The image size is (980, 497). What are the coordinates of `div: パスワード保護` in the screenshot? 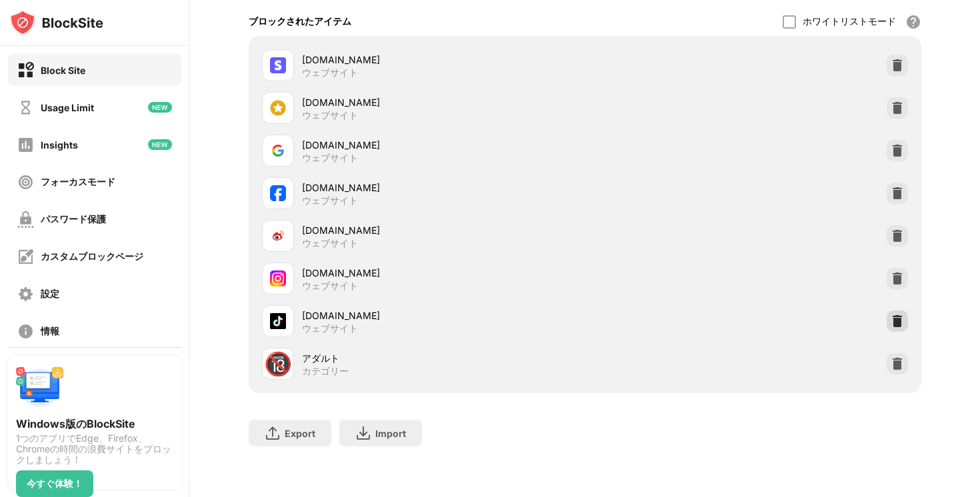 It's located at (73, 219).